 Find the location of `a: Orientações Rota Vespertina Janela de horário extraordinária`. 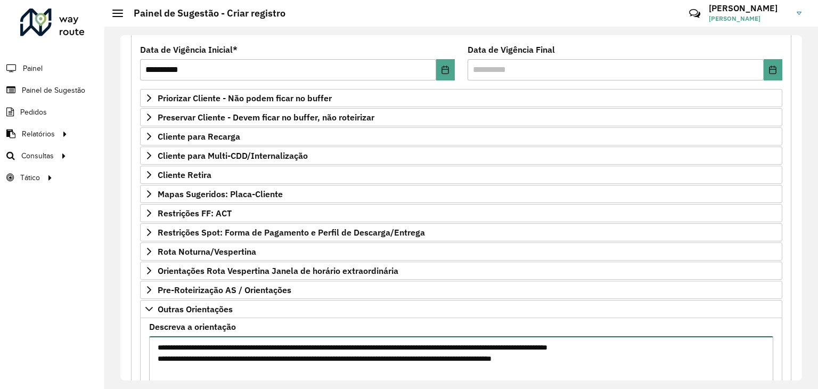

a: Orientações Rota Vespertina Janela de horário extraordinária is located at coordinates (461, 271).